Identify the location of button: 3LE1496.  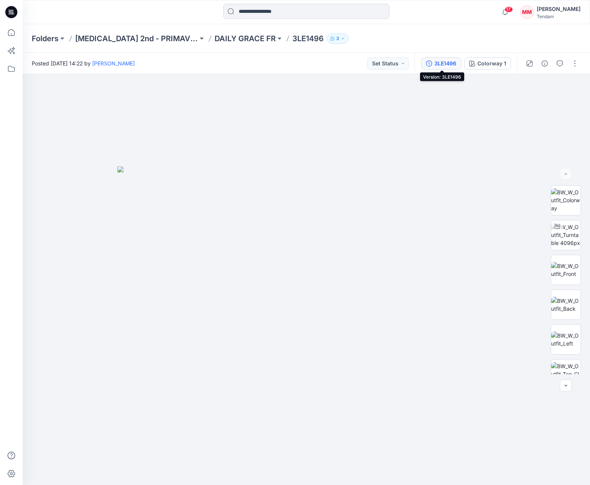
(441, 63).